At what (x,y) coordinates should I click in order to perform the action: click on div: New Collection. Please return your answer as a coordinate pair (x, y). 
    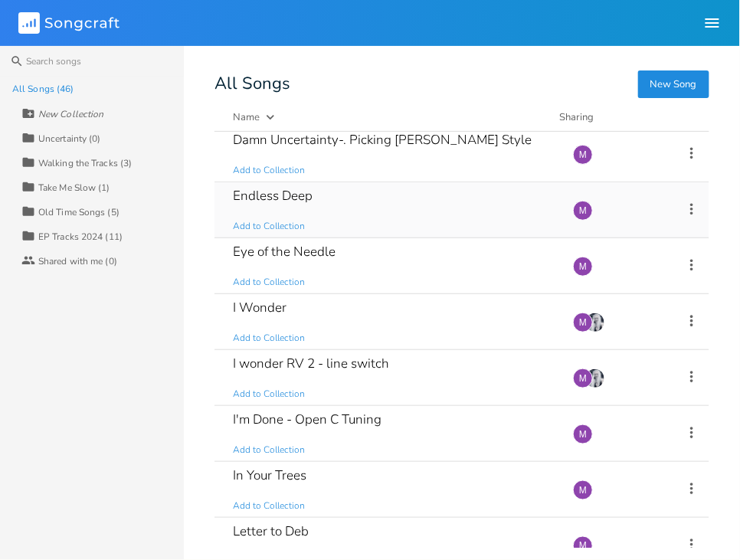
    Looking at the image, I should click on (70, 114).